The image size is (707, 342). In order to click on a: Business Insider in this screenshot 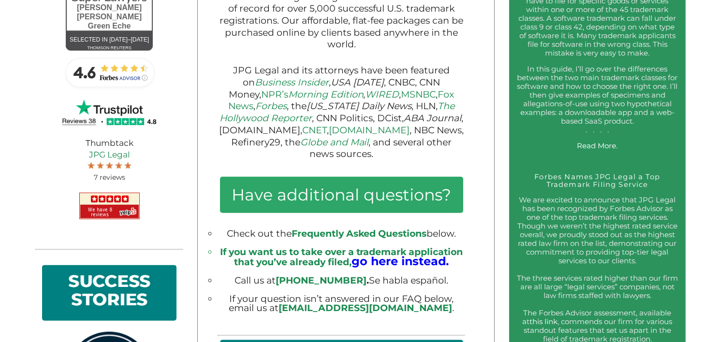, I will do `click(291, 82)`.